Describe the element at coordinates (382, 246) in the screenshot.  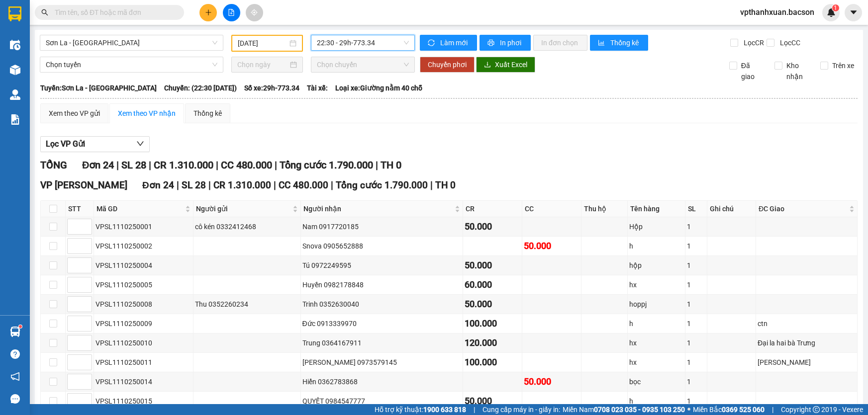
I see `div: Snova 0905652888` at that location.